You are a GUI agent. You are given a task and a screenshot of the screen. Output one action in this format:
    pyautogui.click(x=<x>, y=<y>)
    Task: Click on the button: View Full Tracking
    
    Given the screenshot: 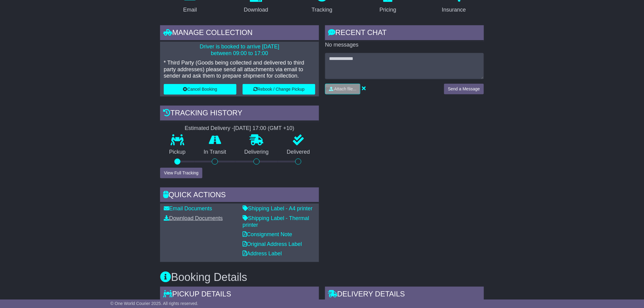 What is the action you would take?
    pyautogui.click(x=181, y=173)
    